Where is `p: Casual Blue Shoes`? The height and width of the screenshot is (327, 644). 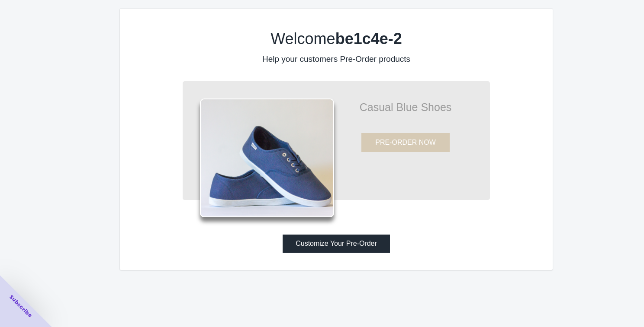
p: Casual Blue Shoes is located at coordinates (406, 107).